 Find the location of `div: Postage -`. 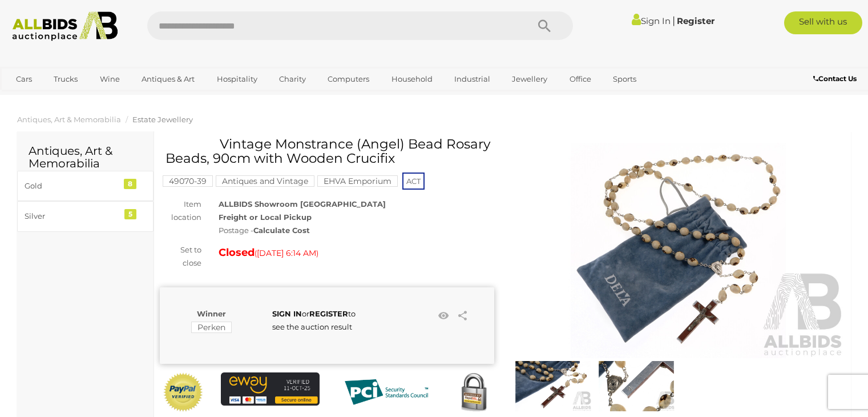

div: Postage - is located at coordinates (356, 230).